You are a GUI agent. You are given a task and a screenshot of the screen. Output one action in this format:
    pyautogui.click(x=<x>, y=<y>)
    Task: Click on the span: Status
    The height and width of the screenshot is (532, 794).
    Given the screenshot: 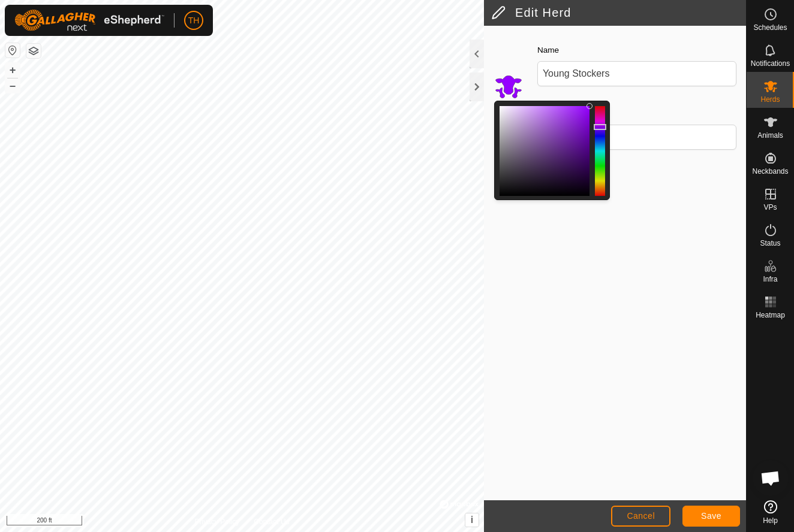 What is the action you would take?
    pyautogui.click(x=770, y=243)
    